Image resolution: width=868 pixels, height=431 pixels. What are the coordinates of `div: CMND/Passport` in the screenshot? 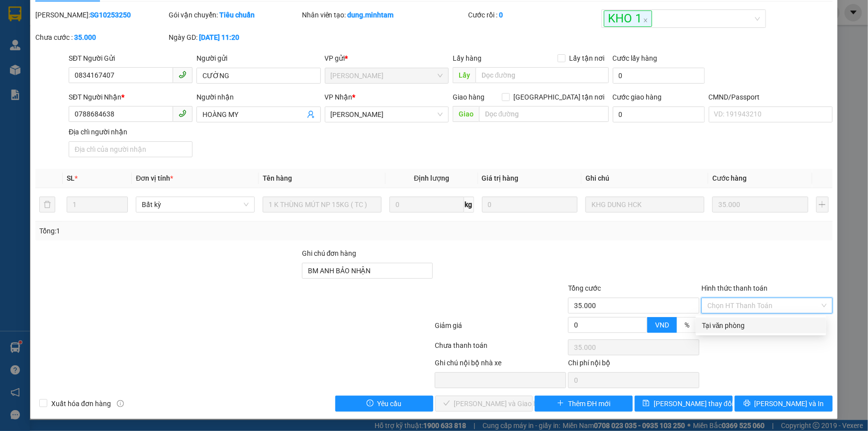 It's located at (771, 97).